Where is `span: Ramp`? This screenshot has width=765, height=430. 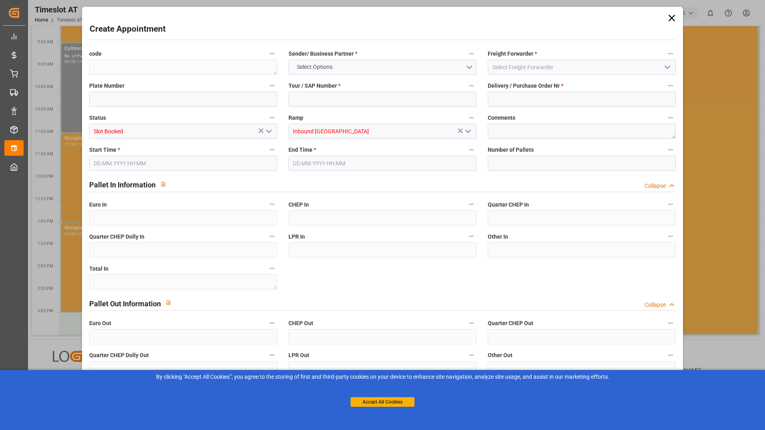
span: Ramp is located at coordinates (296, 118).